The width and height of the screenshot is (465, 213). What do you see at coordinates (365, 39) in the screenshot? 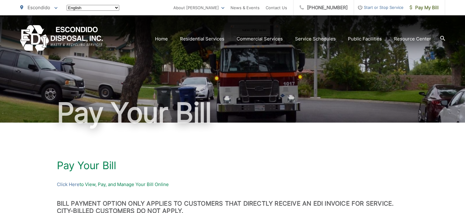
I see `a: Public Facilities` at bounding box center [365, 39].